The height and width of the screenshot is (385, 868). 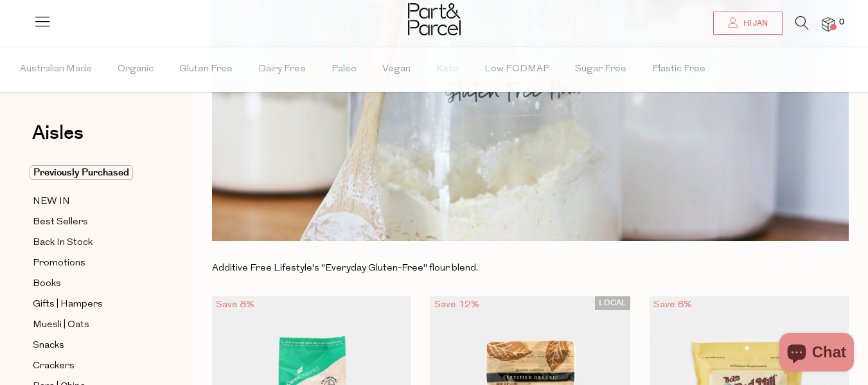 What do you see at coordinates (59, 263) in the screenshot?
I see `span: Promotions` at bounding box center [59, 263].